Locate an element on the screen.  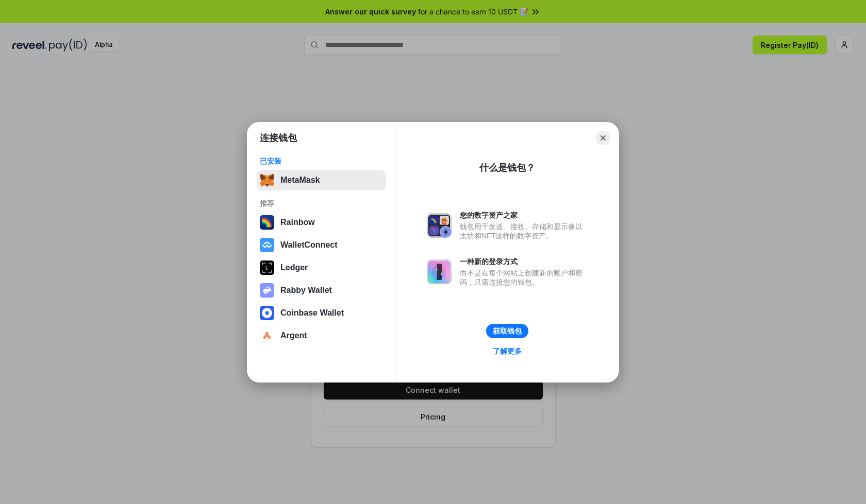
h1: 连接钱包 is located at coordinates (279, 138).